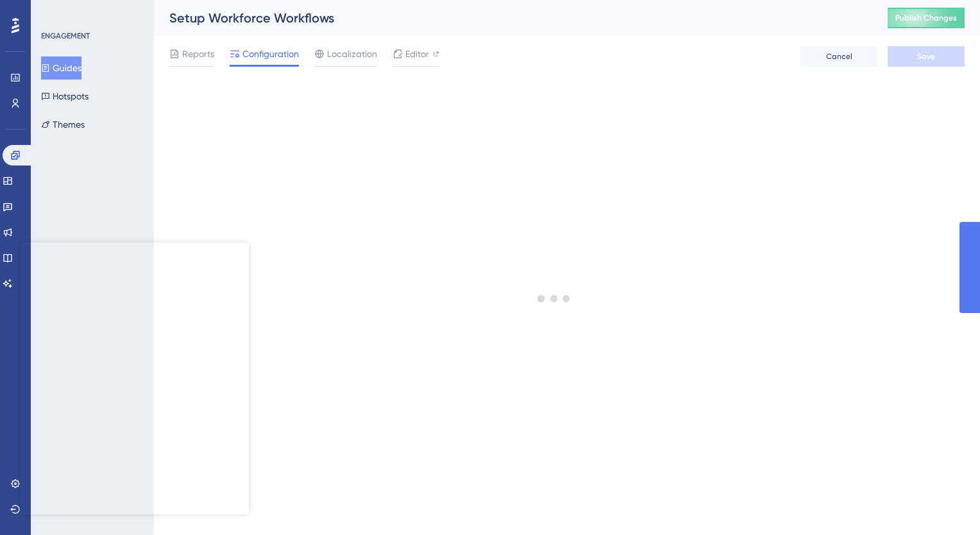 This screenshot has width=980, height=535. Describe the element at coordinates (65, 36) in the screenshot. I see `div: ENGAGEMENT` at that location.